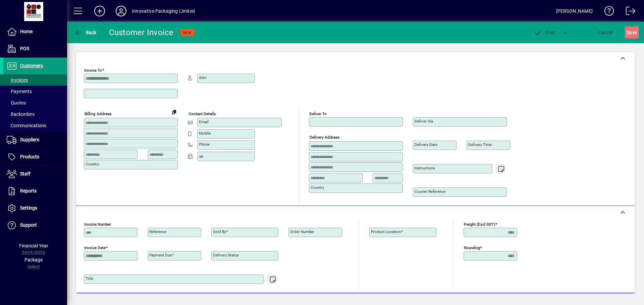 This screenshot has height=305, width=644. Describe the element at coordinates (35, 103) in the screenshot. I see `a: Quotes` at that location.